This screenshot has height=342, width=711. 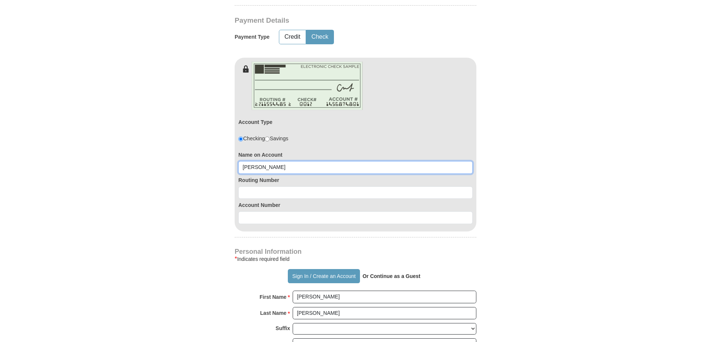 I want to click on img: check-en.png, so click(x=307, y=86).